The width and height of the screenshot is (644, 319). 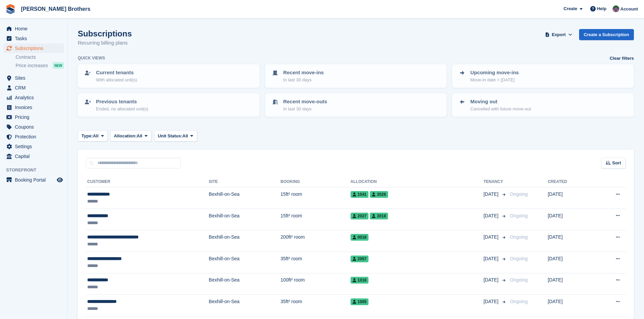 What do you see at coordinates (606, 34) in the screenshot?
I see `a: Create a Subscription` at bounding box center [606, 34].